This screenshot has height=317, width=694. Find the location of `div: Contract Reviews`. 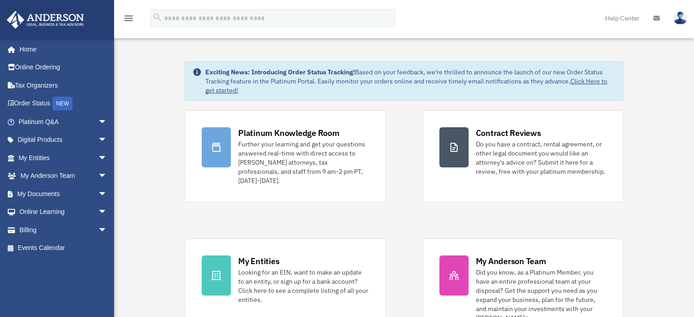

div: Contract Reviews is located at coordinates (508, 133).